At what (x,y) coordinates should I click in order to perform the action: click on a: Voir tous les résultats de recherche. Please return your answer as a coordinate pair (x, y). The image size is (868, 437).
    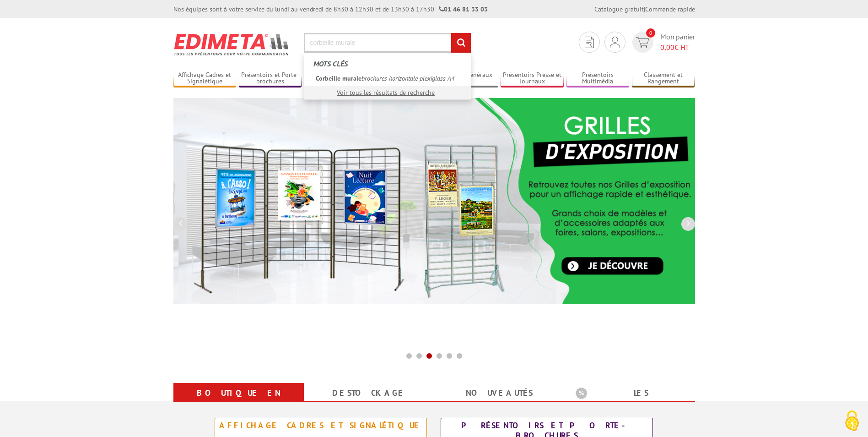
    Looking at the image, I should click on (386, 92).